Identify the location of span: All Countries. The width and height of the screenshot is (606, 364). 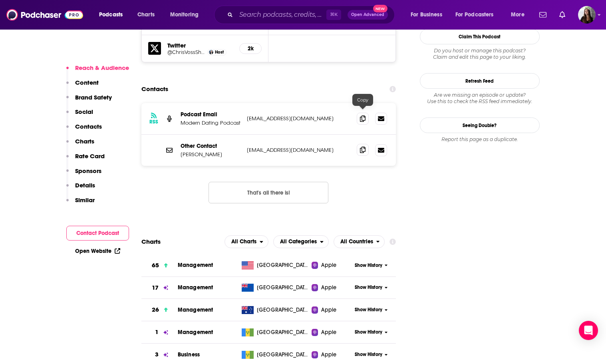
(356, 241).